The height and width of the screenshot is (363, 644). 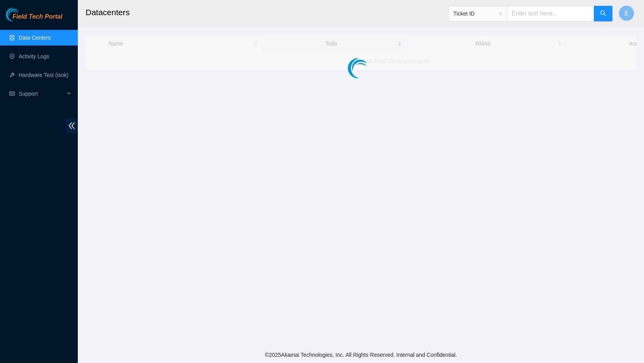 I want to click on a: Akamai TechnologiesField Tech Portal, so click(x=34, y=19).